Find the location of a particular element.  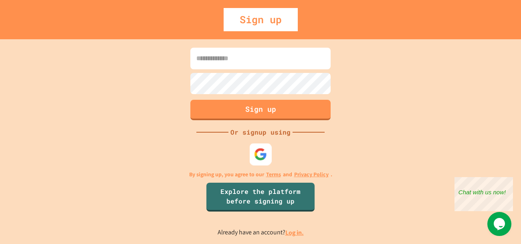

div: Or signup using is located at coordinates (261, 132).